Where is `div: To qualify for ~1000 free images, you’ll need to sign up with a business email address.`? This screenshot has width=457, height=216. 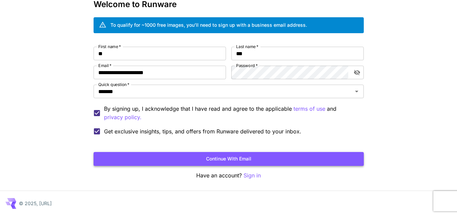 div: To qualify for ~1000 free images, you’ll need to sign up with a business email address. is located at coordinates (209, 25).